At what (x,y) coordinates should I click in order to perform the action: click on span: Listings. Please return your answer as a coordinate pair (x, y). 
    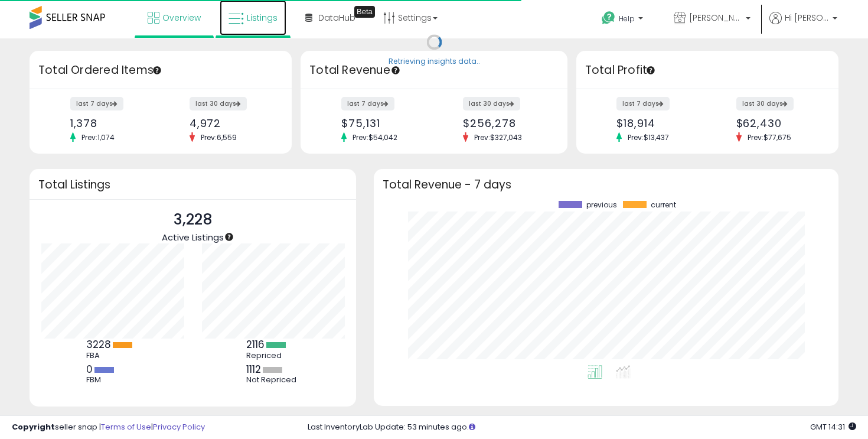
    Looking at the image, I should click on (262, 18).